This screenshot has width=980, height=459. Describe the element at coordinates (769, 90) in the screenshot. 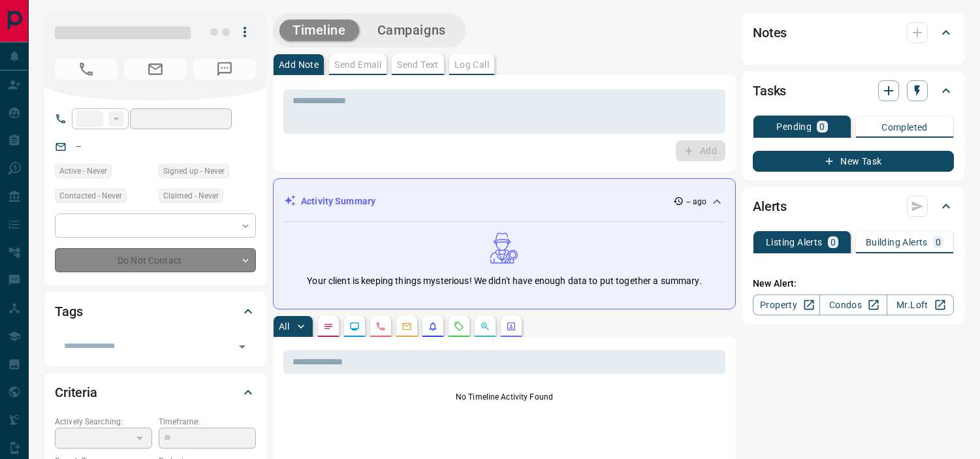

I see `h2: Tasks` at that location.